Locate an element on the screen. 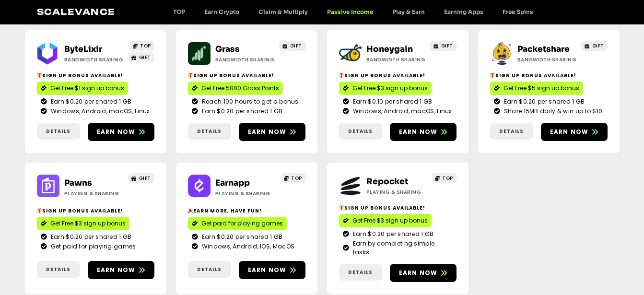 The image size is (644, 295). a: Get Free $1 sign up bonus is located at coordinates (82, 88).